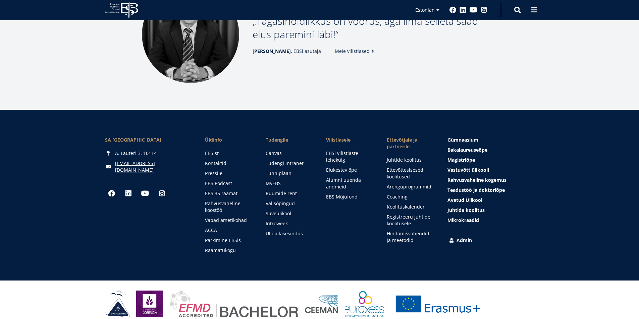 This screenshot has height=319, width=639. What do you see at coordinates (289, 214) in the screenshot?
I see `a: Suveülikool` at bounding box center [289, 214].